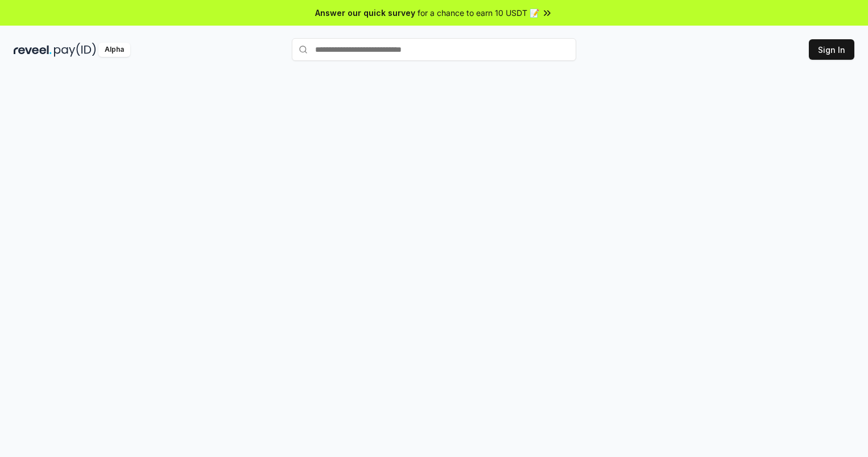 The height and width of the screenshot is (457, 868). Describe the element at coordinates (115, 49) in the screenshot. I see `div: Alpha` at that location.